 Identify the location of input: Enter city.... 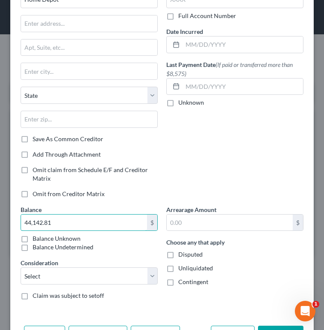
(89, 71).